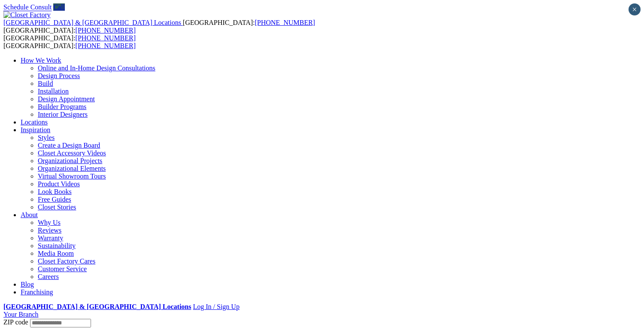 This screenshot has height=333, width=644. What do you see at coordinates (66, 98) in the screenshot?
I see `a: Design Appointment` at bounding box center [66, 98].